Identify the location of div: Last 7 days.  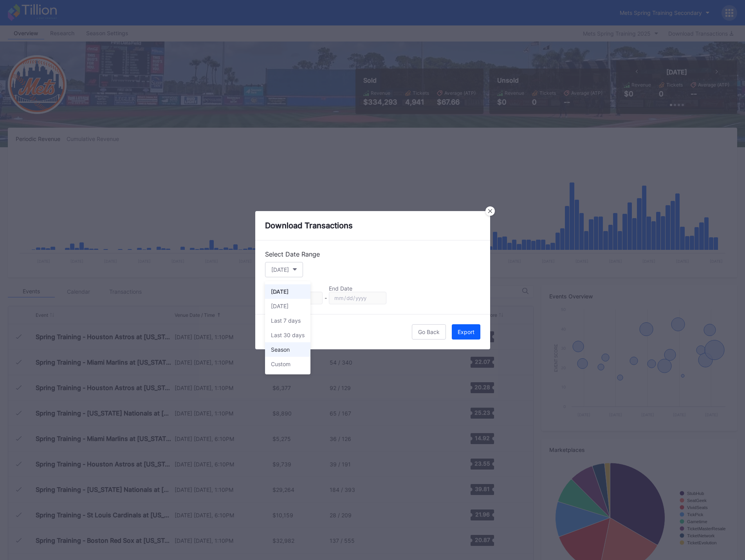
(286, 320).